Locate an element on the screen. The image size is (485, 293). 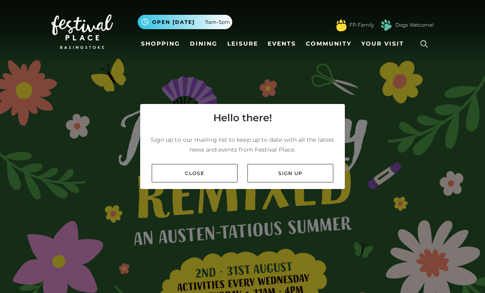
a: Dogs Welcome! is located at coordinates (414, 25).